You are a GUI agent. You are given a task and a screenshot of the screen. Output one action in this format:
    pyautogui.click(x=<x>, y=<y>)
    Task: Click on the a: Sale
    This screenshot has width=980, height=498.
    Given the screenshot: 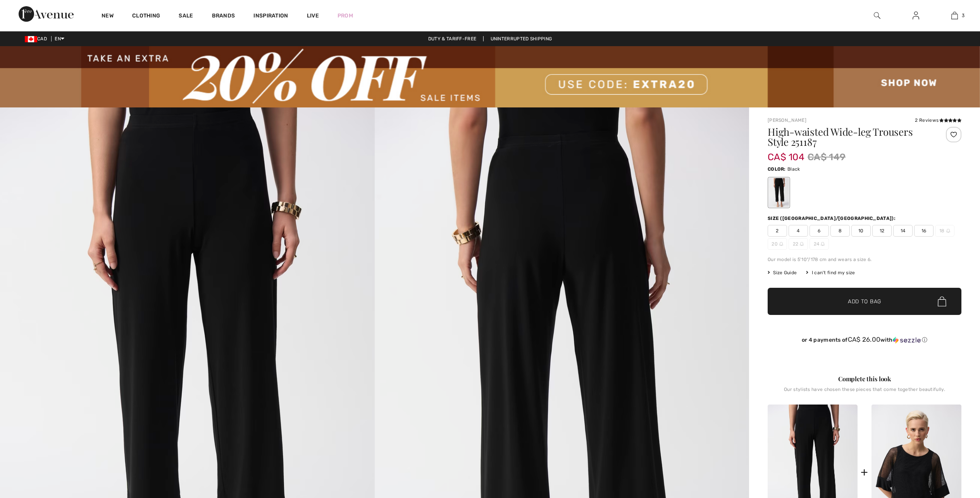 What is the action you would take?
    pyautogui.click(x=186, y=16)
    